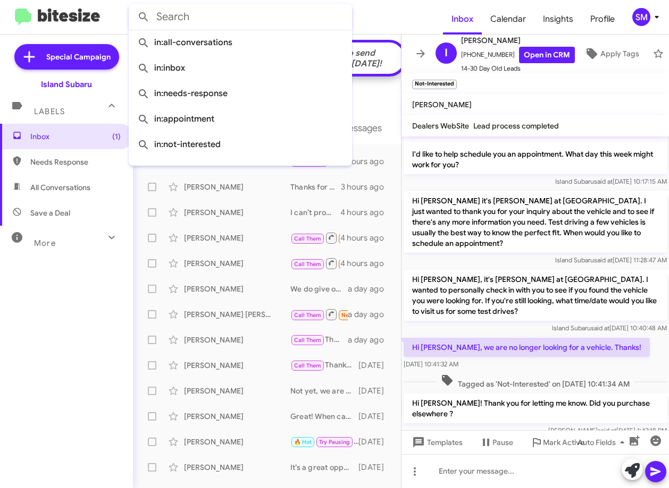 The image size is (669, 488). I want to click on small: Not-Interested, so click(434, 84).